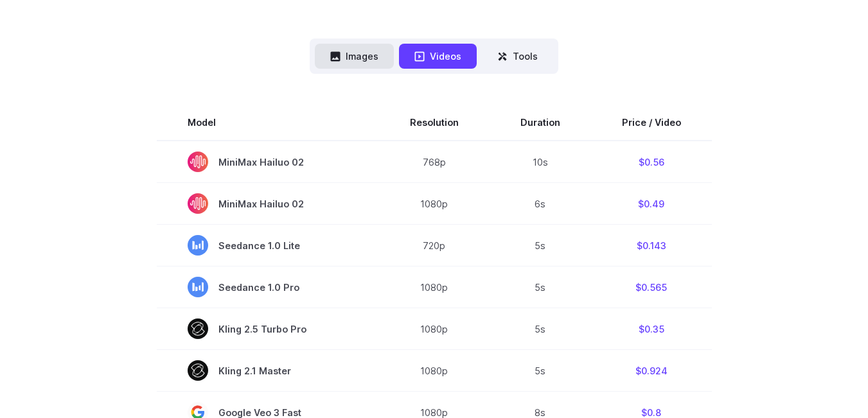 This screenshot has height=418, width=868. Describe the element at coordinates (437, 56) in the screenshot. I see `button: Videos` at that location.